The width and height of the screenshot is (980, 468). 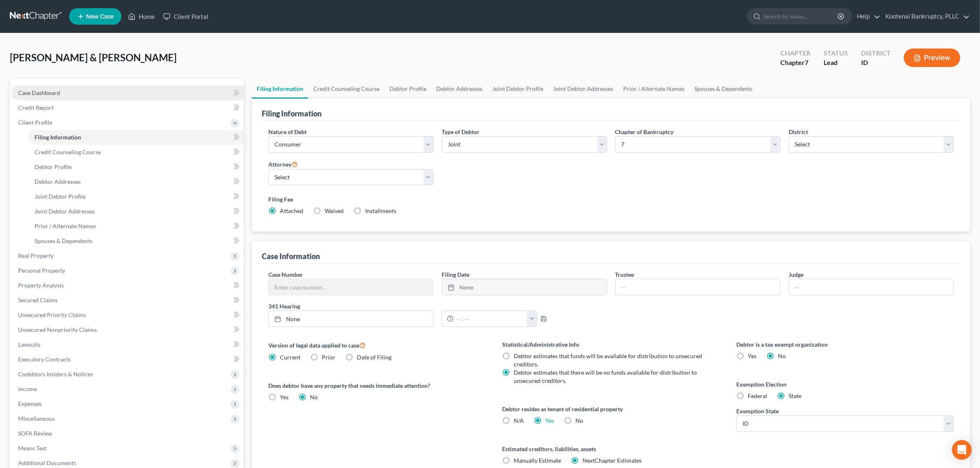 I want to click on span: Executory Contracts, so click(x=45, y=359).